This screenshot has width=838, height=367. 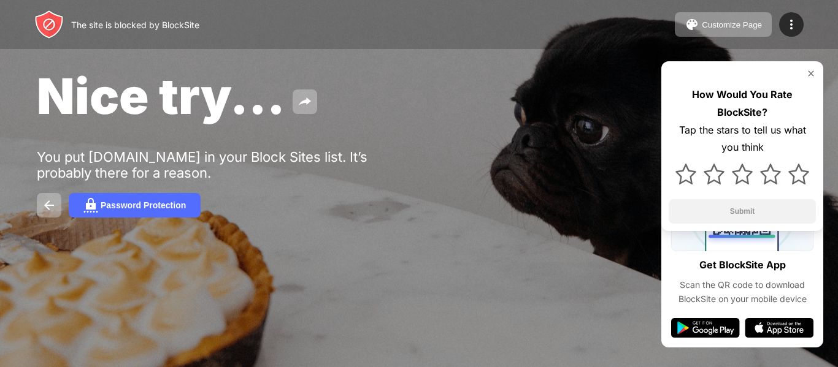 I want to click on img: google-play.svg, so click(x=705, y=328).